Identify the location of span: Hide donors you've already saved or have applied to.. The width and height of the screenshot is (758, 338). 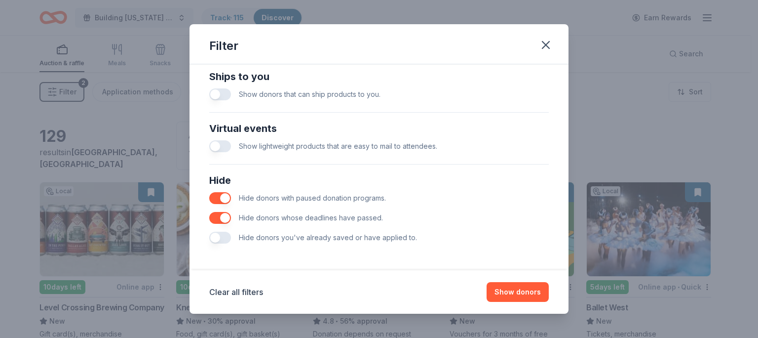
(328, 237).